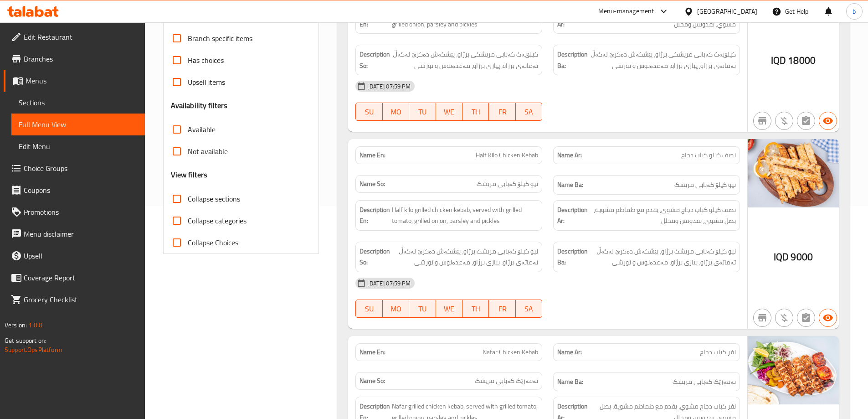  Describe the element at coordinates (801, 60) in the screenshot. I see `span: 18000` at that location.